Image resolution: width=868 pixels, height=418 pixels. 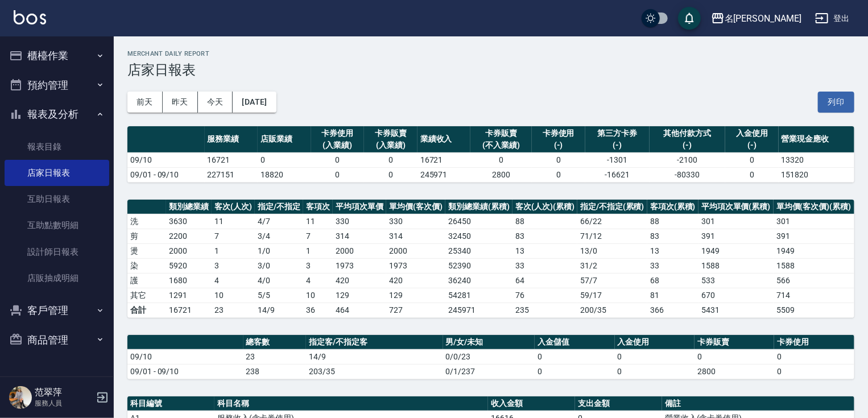 What do you see at coordinates (147, 295) in the screenshot?
I see `td: 其它` at bounding box center [147, 295].